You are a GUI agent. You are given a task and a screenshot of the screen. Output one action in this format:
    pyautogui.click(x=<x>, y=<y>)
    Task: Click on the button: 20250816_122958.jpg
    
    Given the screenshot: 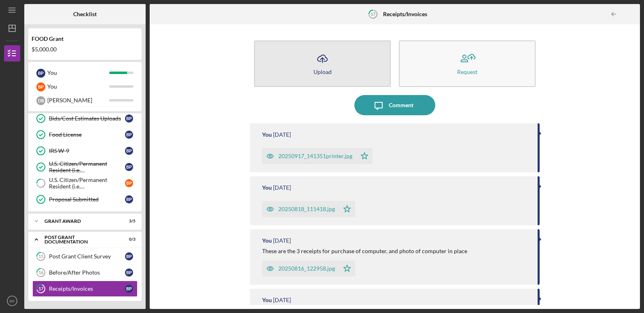 What is the action you would take?
    pyautogui.click(x=309, y=269)
    